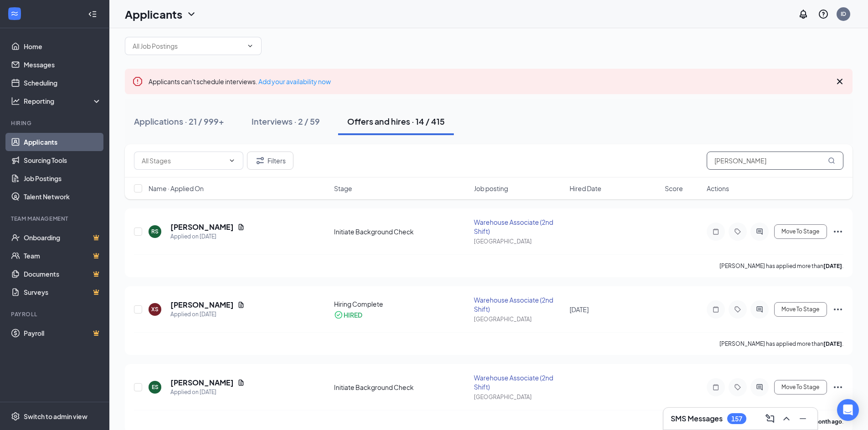 This screenshot has width=868, height=430. Describe the element at coordinates (183, 161) in the screenshot. I see `input: All Stages` at that location.